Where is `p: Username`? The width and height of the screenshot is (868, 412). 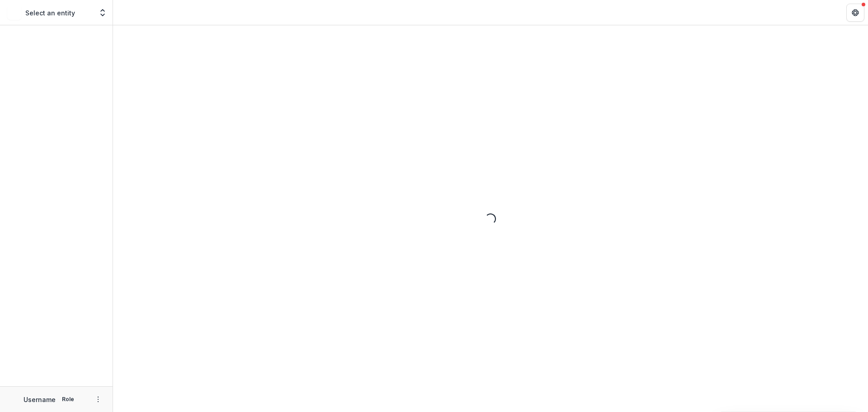
p: Username is located at coordinates (39, 399).